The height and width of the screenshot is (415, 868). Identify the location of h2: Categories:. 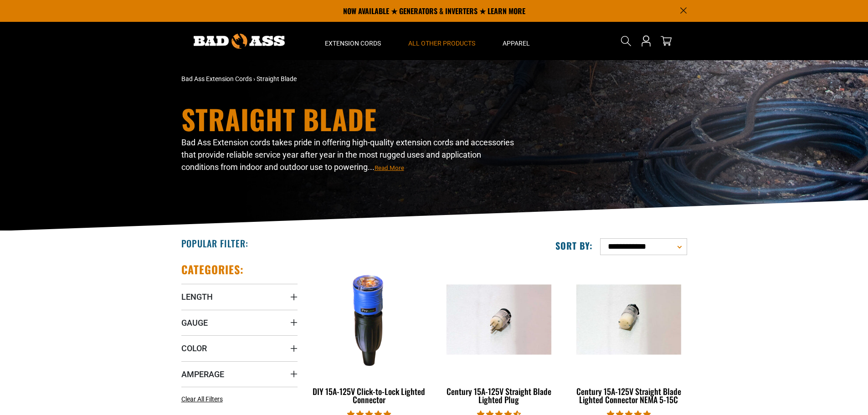
(213, 269).